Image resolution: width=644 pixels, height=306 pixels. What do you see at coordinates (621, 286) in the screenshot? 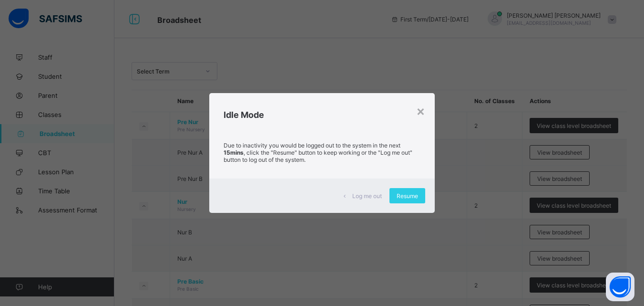
I see `button: Open asap` at bounding box center [621, 286].